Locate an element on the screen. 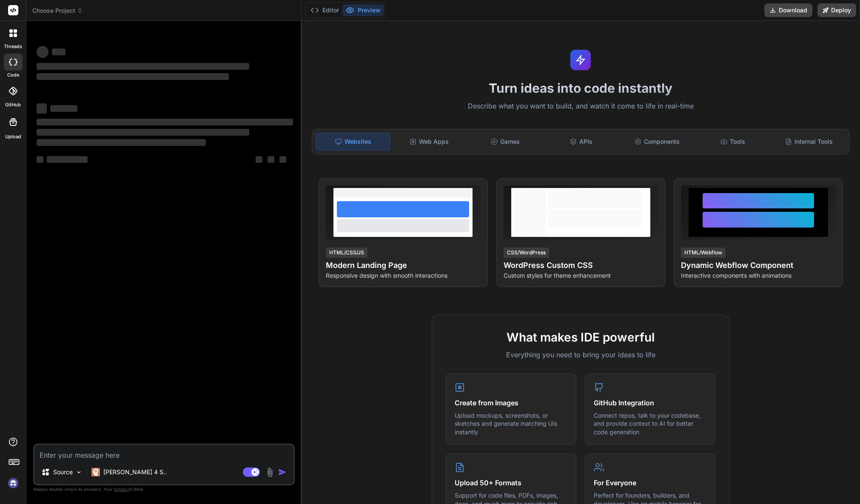 The width and height of the screenshot is (860, 504). h2: What makes IDE powerful is located at coordinates (581, 338).